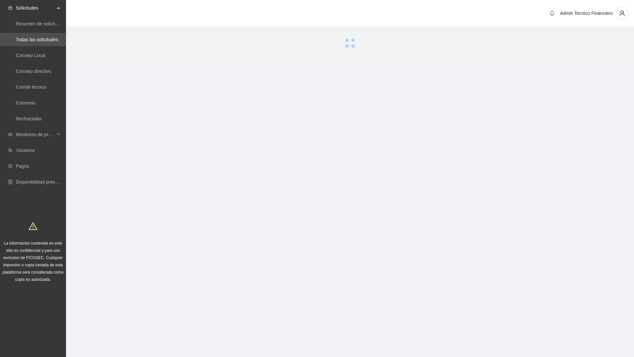  Describe the element at coordinates (25, 103) in the screenshot. I see `a: Convenio` at that location.